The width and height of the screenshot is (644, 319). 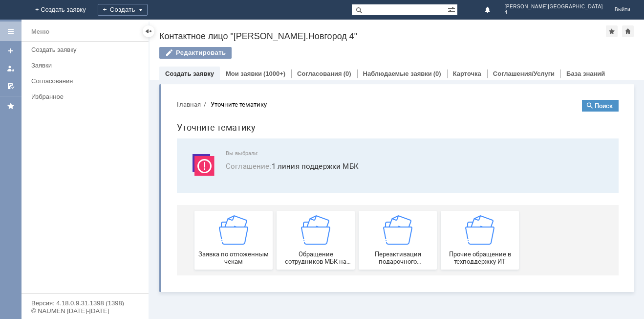 I want to click on button: Обращение сотрудников МБК на недоступность тех. поддержки, so click(x=147, y=148).